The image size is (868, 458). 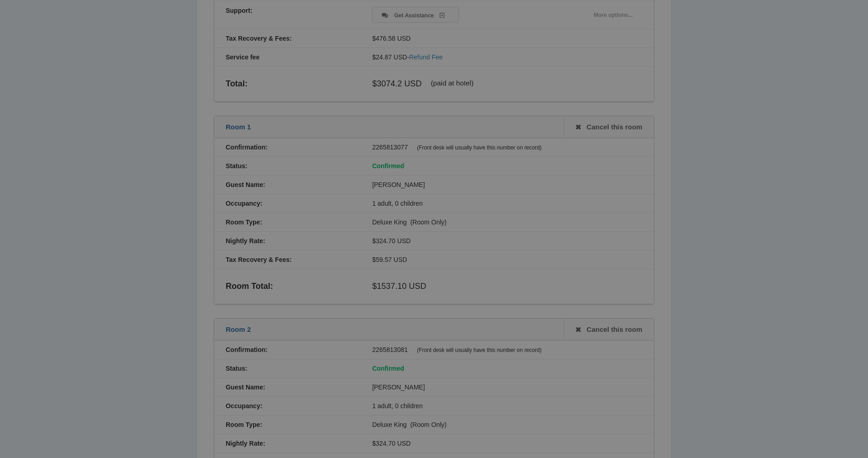 I want to click on div: $3074.2 USD, so click(x=507, y=84).